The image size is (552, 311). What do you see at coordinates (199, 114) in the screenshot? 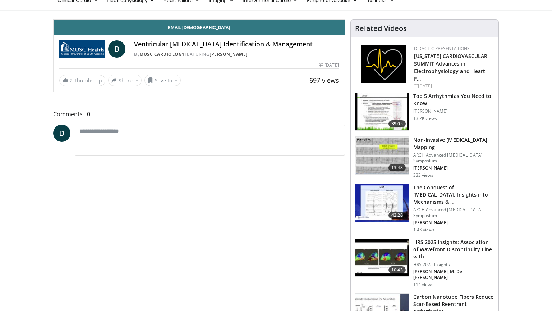
I see `span: Comments 0` at bounding box center [199, 114].